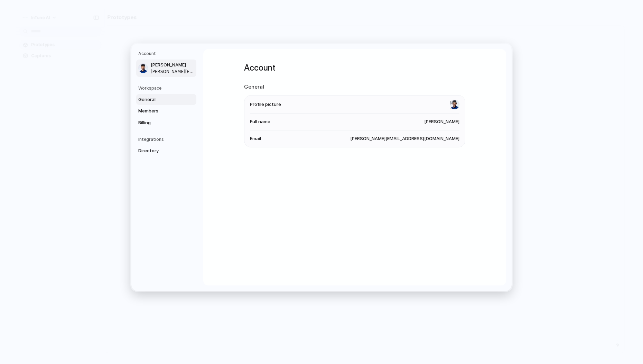 This screenshot has height=364, width=643. I want to click on a: General, so click(166, 99).